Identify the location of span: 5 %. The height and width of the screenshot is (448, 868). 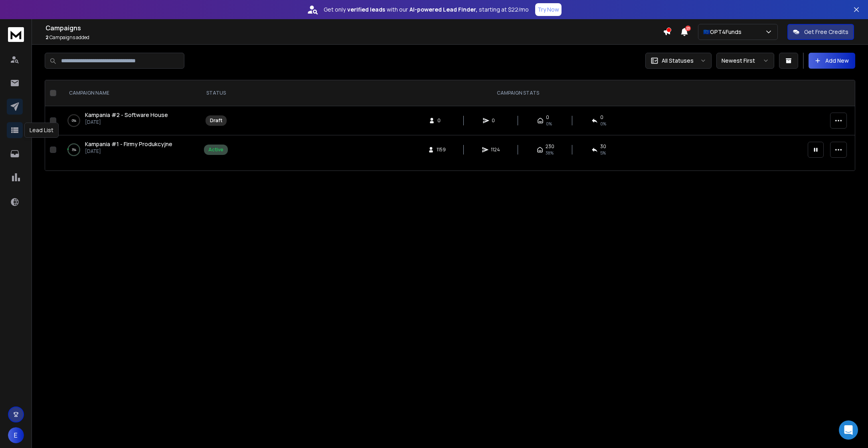
(603, 153).